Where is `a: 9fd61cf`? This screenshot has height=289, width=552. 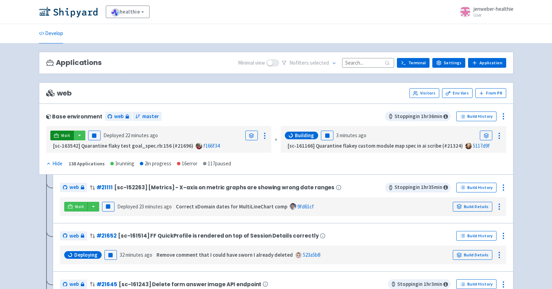
a: 9fd61cf is located at coordinates (306, 206).